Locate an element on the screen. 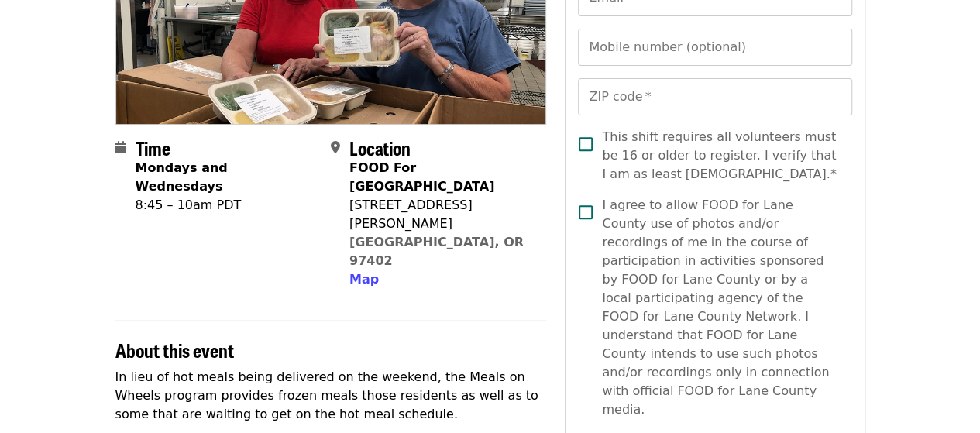 Image resolution: width=980 pixels, height=433 pixels. span: This shift requires all volunteers must be 16 or older to register. I verify that I am as least [... is located at coordinates (721, 156).